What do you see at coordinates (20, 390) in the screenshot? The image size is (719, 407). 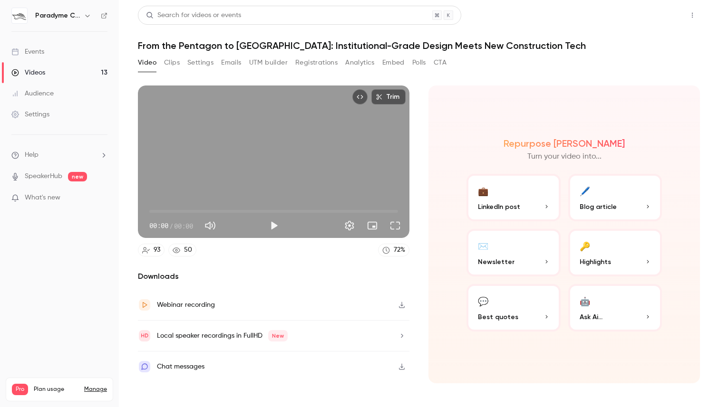 I see `span: Pro` at bounding box center [20, 390].